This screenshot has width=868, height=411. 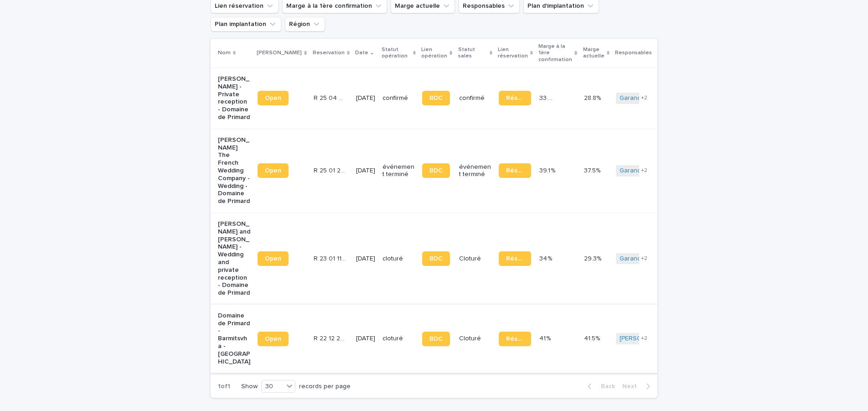 I want to click on p: Lien opération, so click(x=434, y=53).